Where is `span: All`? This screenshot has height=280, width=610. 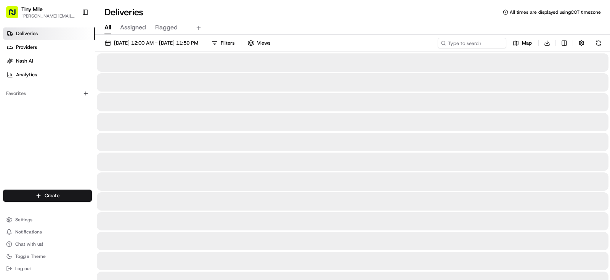
span: All is located at coordinates (108, 27).